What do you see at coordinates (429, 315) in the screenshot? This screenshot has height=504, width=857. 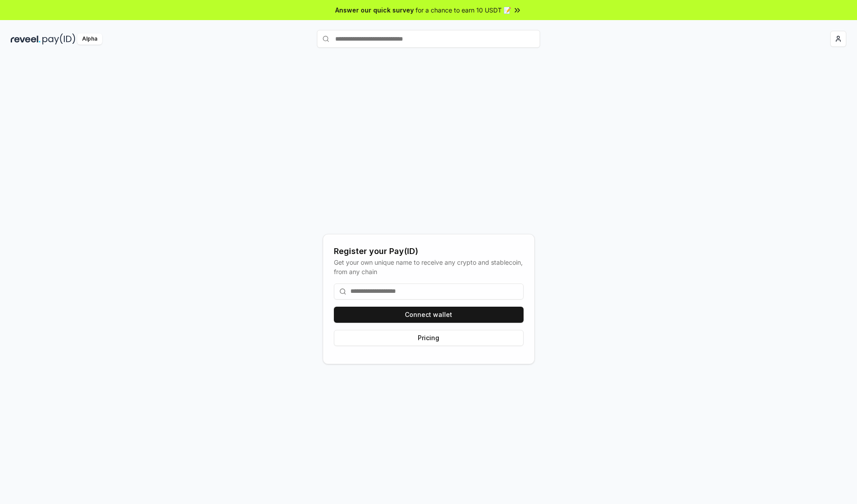 I see `button: Connect wallet` at bounding box center [429, 315].